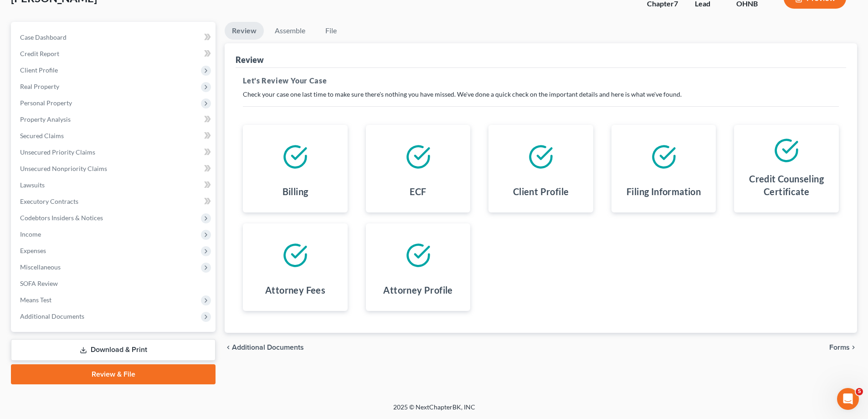 This screenshot has width=868, height=419. Describe the element at coordinates (541, 191) in the screenshot. I see `h4: Client Profile` at that location.